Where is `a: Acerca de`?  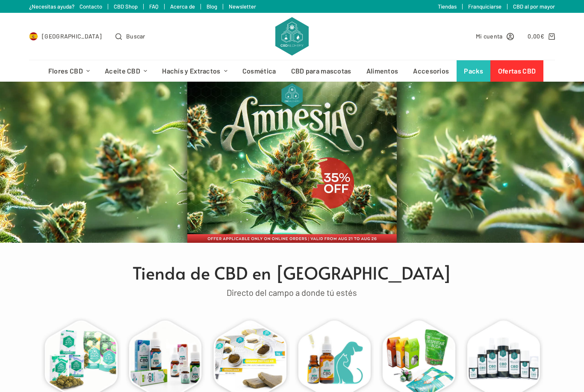 a: Acerca de is located at coordinates (182, 6).